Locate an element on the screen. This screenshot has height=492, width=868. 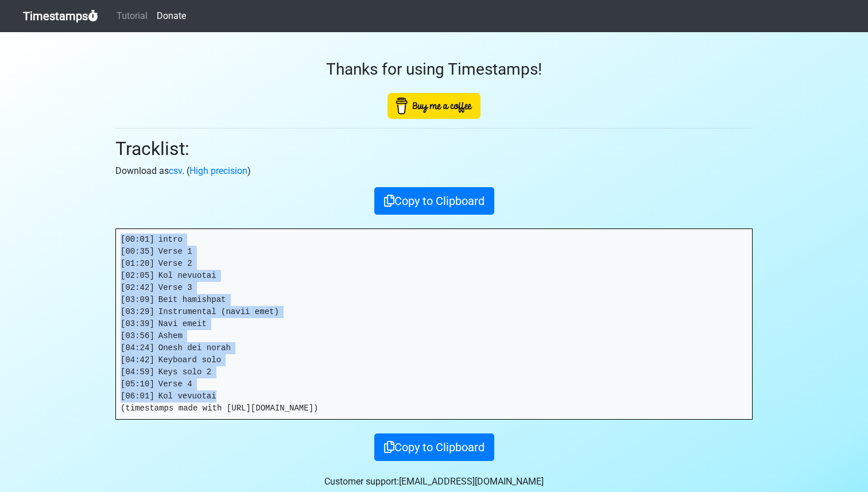
h3: Thanks for using Timestamps! is located at coordinates (434, 69).